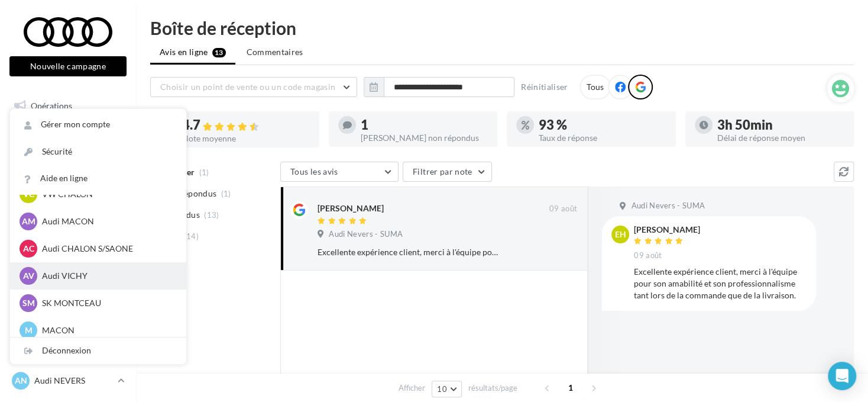 This screenshot has width=868, height=402. Describe the element at coordinates (68, 195) in the screenshot. I see `a: Campagnes` at that location.